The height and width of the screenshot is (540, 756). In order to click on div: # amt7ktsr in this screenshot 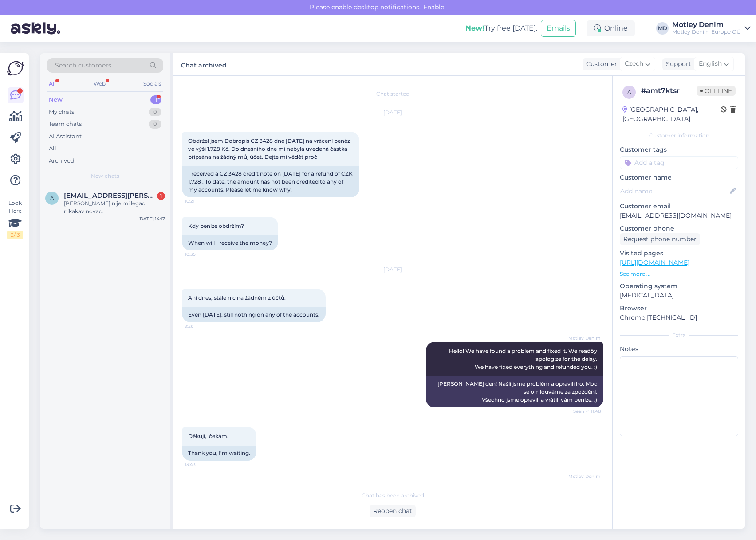, I will do `click(668, 91)`.